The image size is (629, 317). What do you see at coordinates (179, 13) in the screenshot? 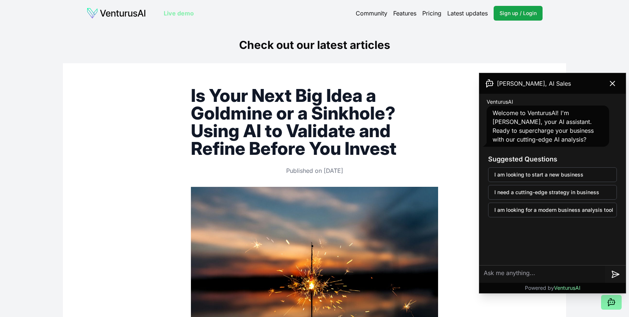
I see `a: Live demo` at bounding box center [179, 13].